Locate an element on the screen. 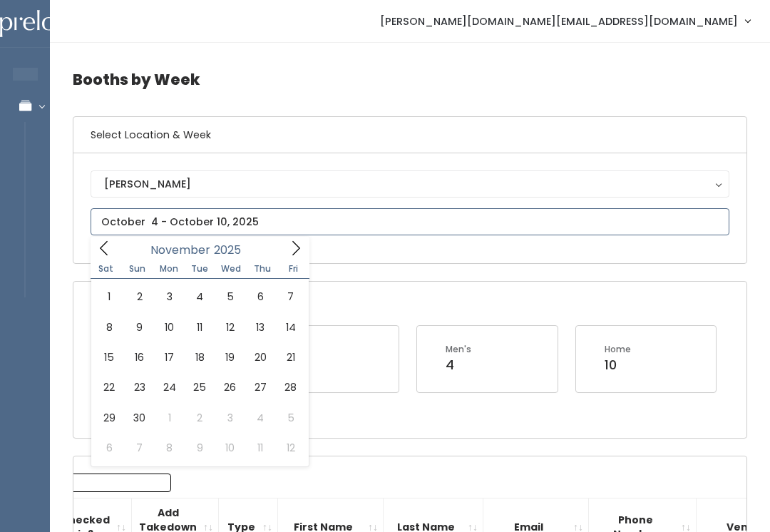  span: November 16, 2025 is located at coordinates (139, 357).